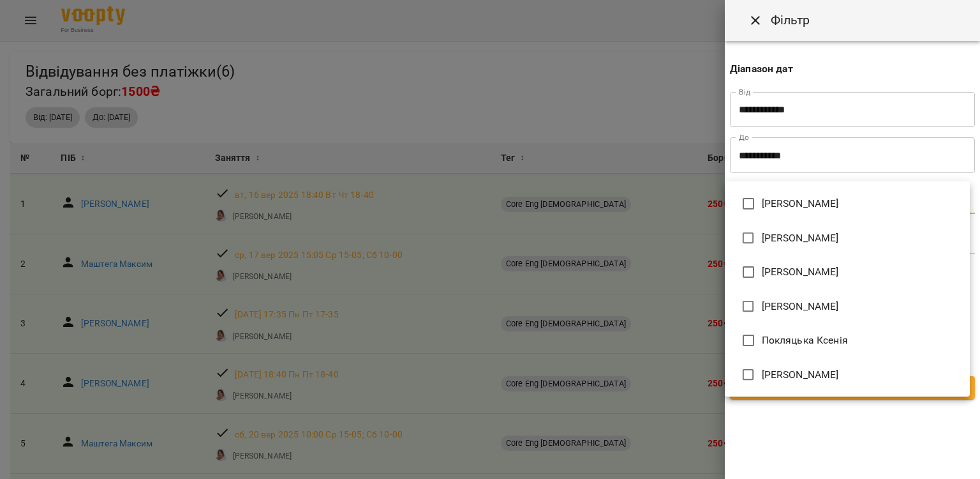 Image resolution: width=980 pixels, height=479 pixels. Describe the element at coordinates (804, 340) in the screenshot. I see `span: Покляцька Ксенія` at that location.